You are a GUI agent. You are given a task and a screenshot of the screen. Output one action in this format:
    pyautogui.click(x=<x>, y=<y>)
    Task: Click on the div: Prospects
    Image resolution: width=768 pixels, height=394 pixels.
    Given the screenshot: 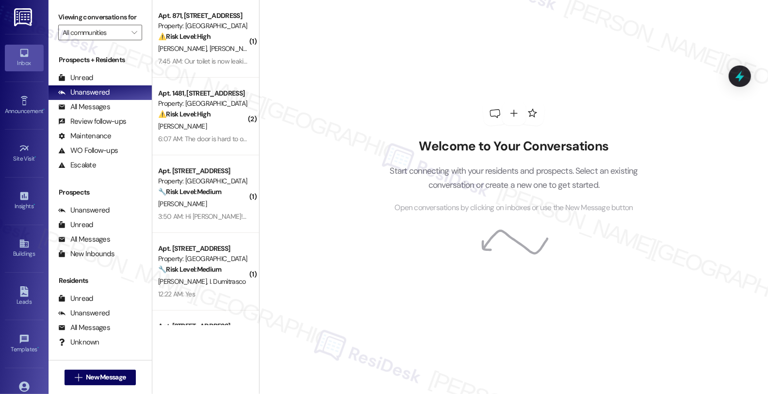 What is the action you would take?
    pyautogui.click(x=100, y=192)
    